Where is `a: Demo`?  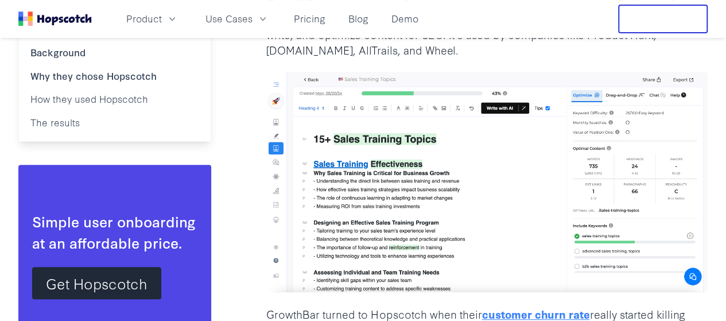
a: Demo is located at coordinates (404, 18).